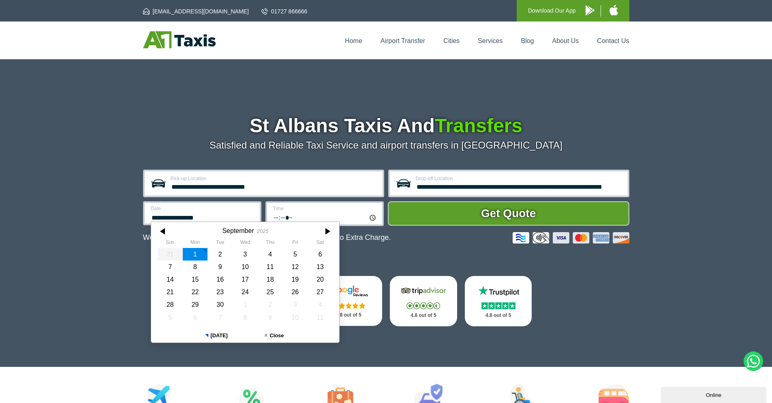 This screenshot has height=403, width=772. I want to click on img: A1 Taxis St Albans LTD, so click(179, 40).